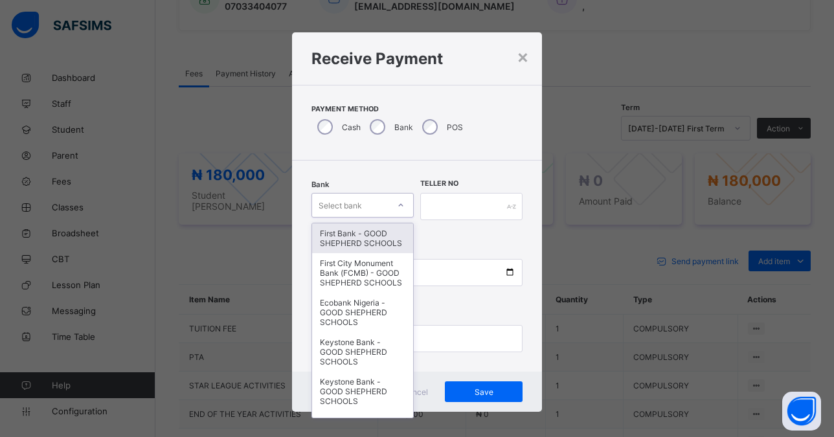 The image size is (834, 437). Describe the element at coordinates (363, 238) in the screenshot. I see `div: First Bank - GOOD SHEPHERD SCHOOLS` at that location.